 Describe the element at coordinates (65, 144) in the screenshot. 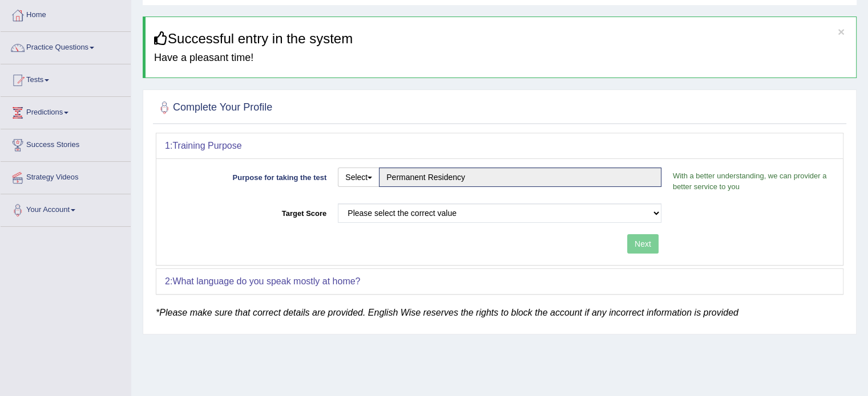

I see `a: Success Stories` at that location.